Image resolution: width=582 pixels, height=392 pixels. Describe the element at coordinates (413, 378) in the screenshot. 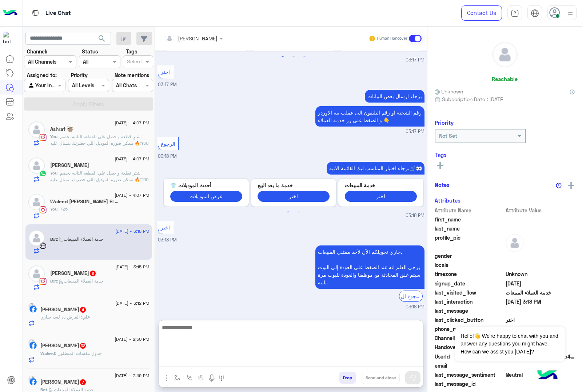

I see `img: send message` at that location.